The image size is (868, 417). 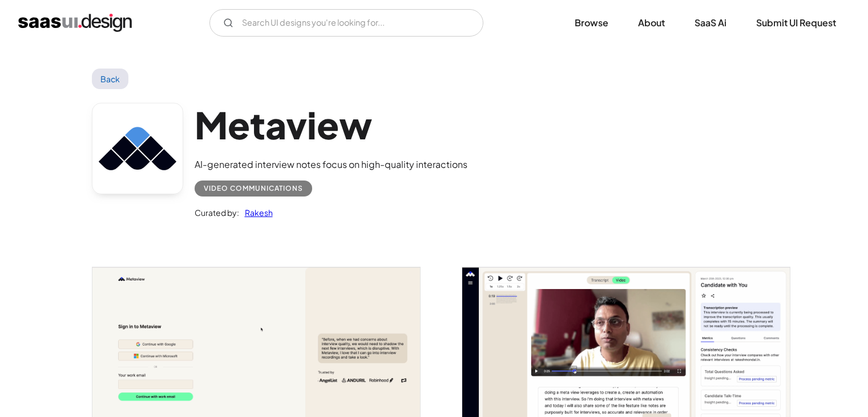 What do you see at coordinates (796, 23) in the screenshot?
I see `a: Submit UI Request` at bounding box center [796, 23].